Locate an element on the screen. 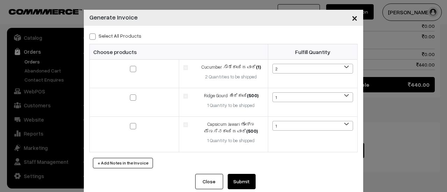 Image resolution: width=447 pixels, height=192 pixels. th: Fulfill Quantity is located at coordinates (313, 52).